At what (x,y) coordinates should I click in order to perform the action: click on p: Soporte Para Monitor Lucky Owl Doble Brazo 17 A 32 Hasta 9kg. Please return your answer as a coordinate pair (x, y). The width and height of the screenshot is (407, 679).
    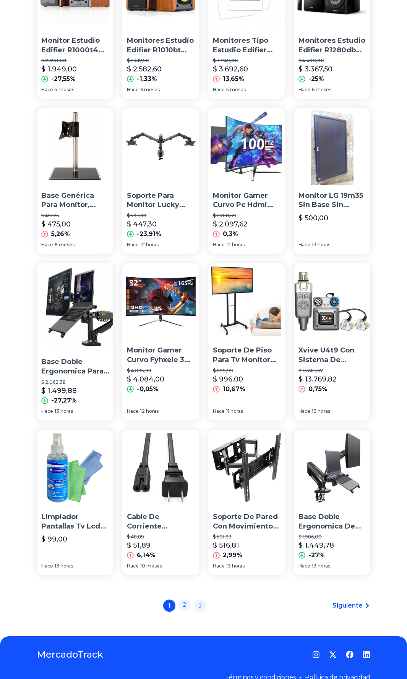
    Looking at the image, I should click on (160, 201).